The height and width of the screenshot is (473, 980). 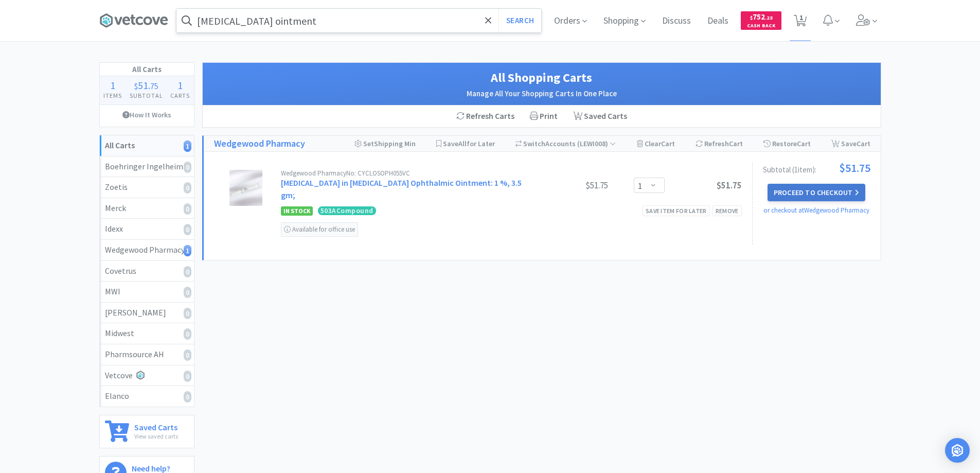 What do you see at coordinates (146, 397) in the screenshot?
I see `div: Elanco` at bounding box center [146, 397].